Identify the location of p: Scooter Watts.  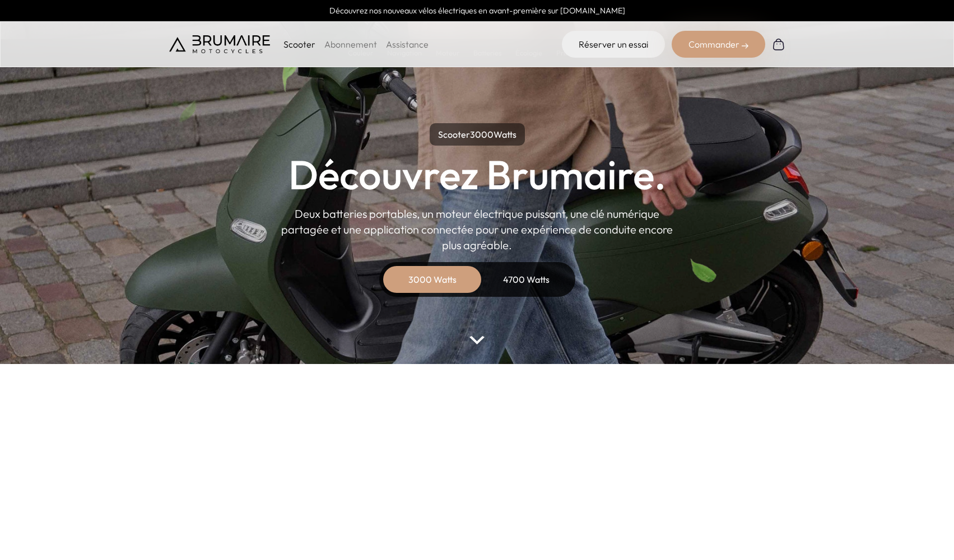
(477, 135).